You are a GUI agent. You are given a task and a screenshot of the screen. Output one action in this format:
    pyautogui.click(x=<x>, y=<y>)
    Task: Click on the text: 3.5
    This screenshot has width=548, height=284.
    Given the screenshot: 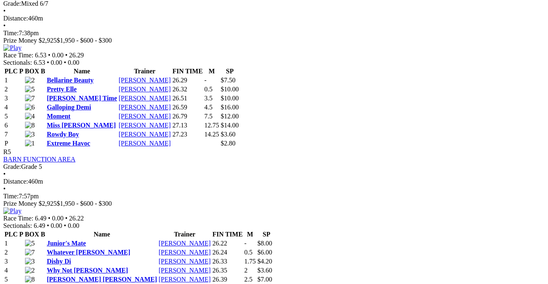 What is the action you would take?
    pyautogui.click(x=209, y=98)
    